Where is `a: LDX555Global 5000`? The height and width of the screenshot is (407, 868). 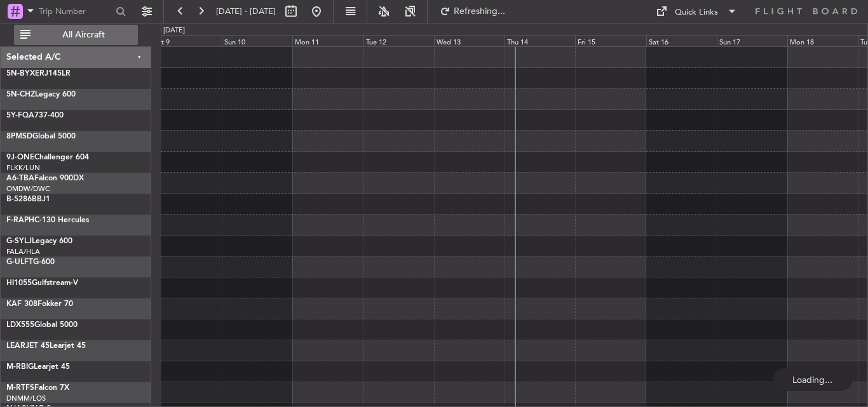 a: LDX555Global 5000 is located at coordinates (41, 325).